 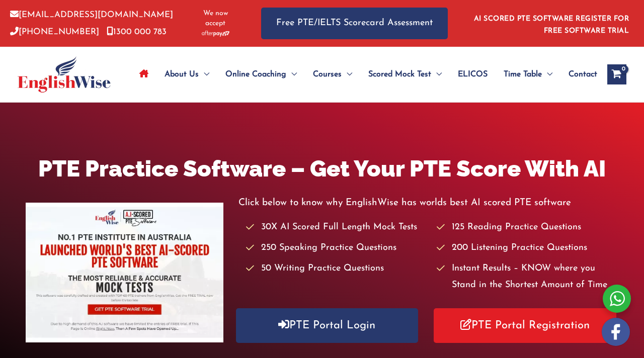 I want to click on span: Contact, so click(x=583, y=74).